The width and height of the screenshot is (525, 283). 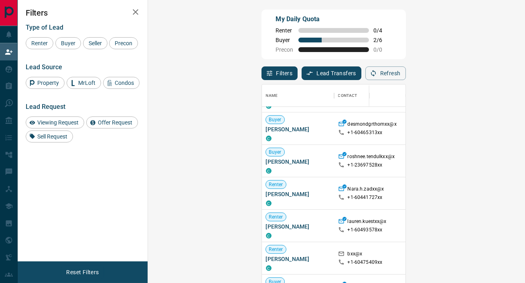 I want to click on span: Viewing Request, so click(x=58, y=123).